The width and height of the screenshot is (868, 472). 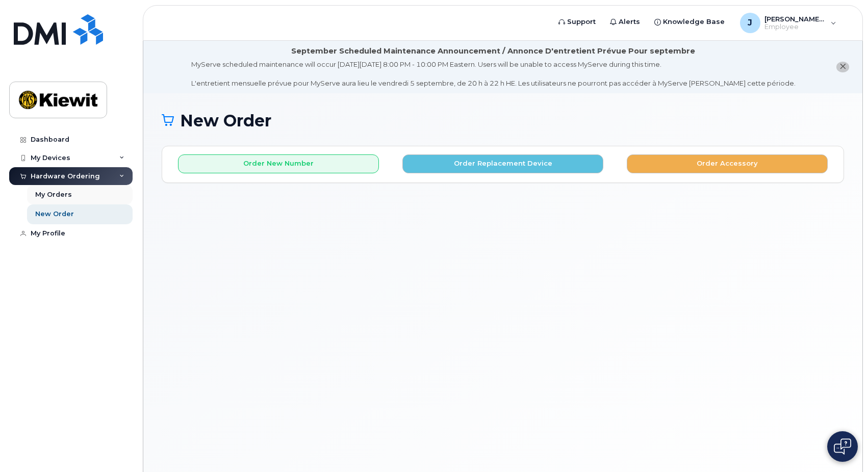 What do you see at coordinates (503, 163) in the screenshot?
I see `button: Order Replacement Device` at bounding box center [503, 163].